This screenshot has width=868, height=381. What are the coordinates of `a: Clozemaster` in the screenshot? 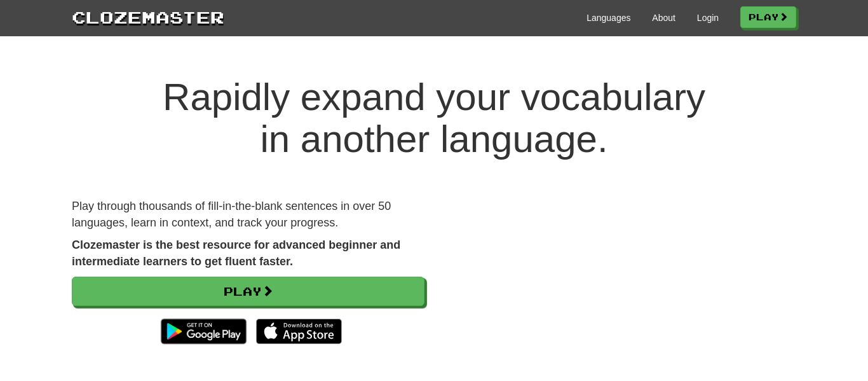 It's located at (148, 17).